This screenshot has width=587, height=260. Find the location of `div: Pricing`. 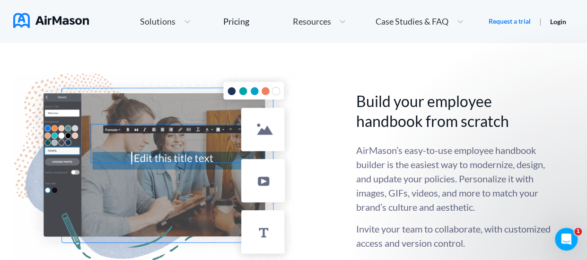

div: Pricing is located at coordinates (236, 21).